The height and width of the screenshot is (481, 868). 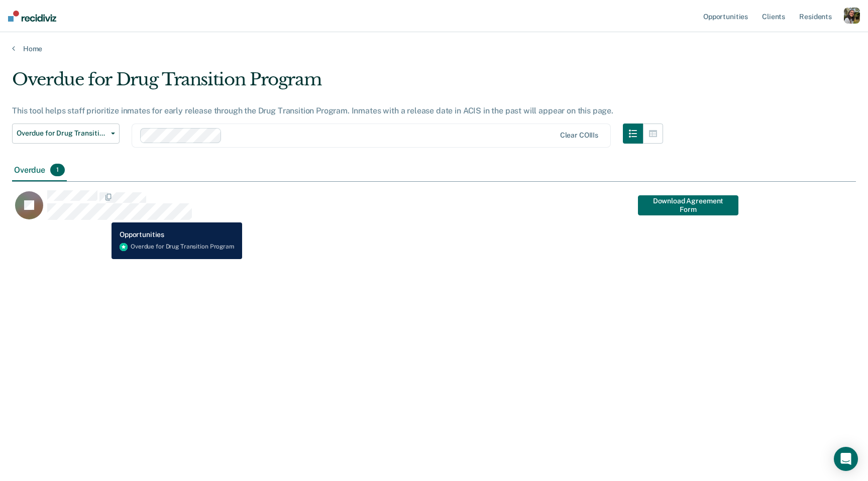 I want to click on div: Overdue for Drug Transition Program, so click(x=337, y=84).